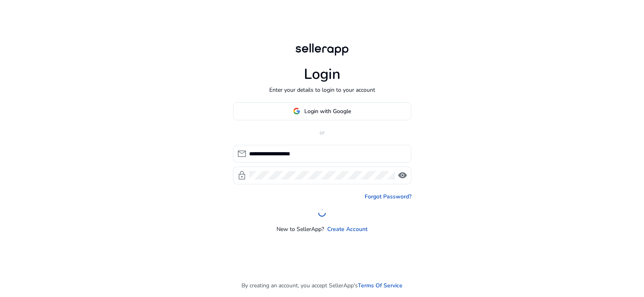  What do you see at coordinates (380, 285) in the screenshot?
I see `a: Terms Of Service` at bounding box center [380, 285].